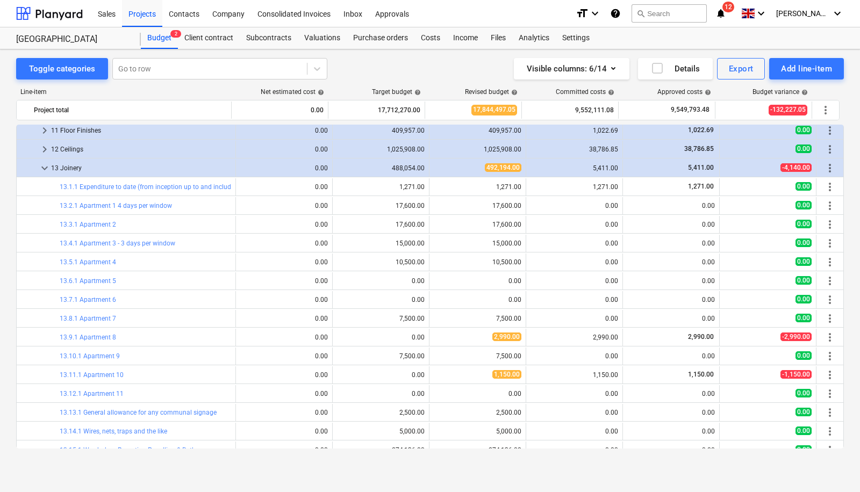 This screenshot has height=492, width=860. I want to click on a: Settings, so click(576, 38).